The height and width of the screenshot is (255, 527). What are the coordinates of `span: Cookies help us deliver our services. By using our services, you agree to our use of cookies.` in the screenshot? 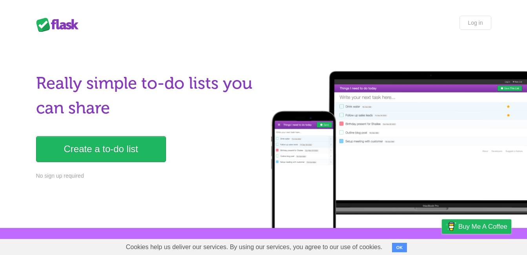 It's located at (254, 247).